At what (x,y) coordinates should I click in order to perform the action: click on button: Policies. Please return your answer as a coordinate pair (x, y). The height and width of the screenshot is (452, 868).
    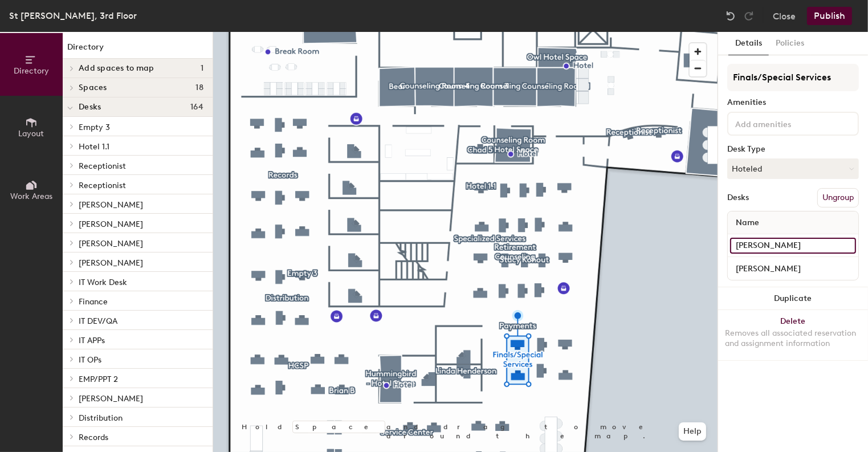
    Looking at the image, I should click on (790, 44).